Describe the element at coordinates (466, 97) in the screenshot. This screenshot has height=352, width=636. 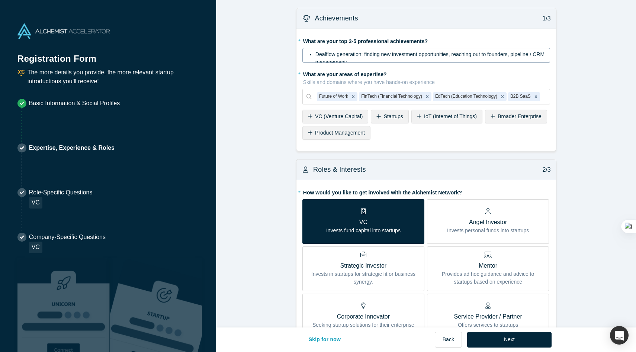
I see `div: EdTech (Education Technology)` at that location.